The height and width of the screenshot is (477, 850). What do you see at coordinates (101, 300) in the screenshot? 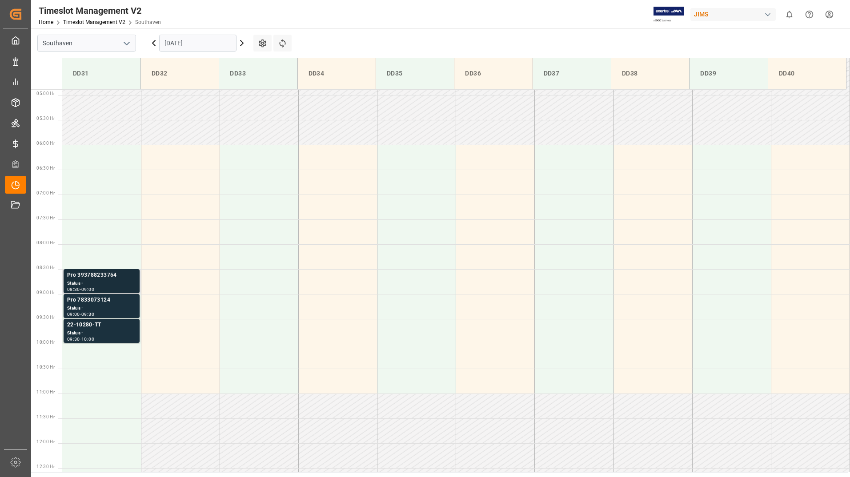
I see `div: Pro 7833073124` at bounding box center [101, 300].